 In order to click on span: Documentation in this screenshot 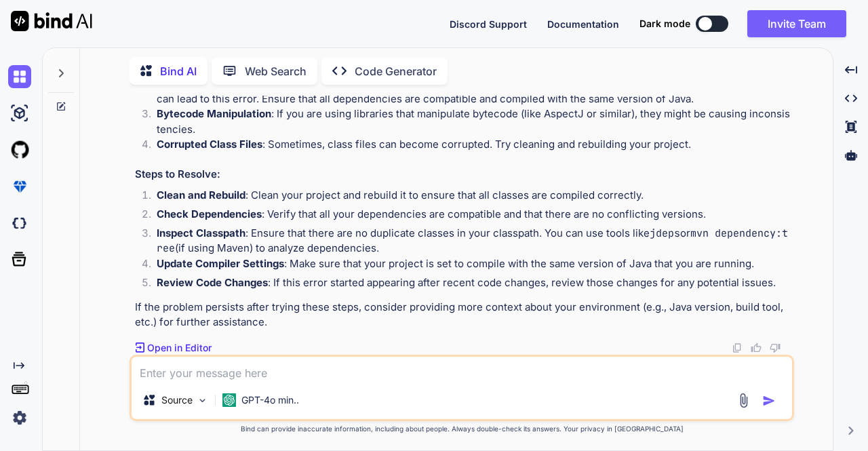, I will do `click(583, 24)`.